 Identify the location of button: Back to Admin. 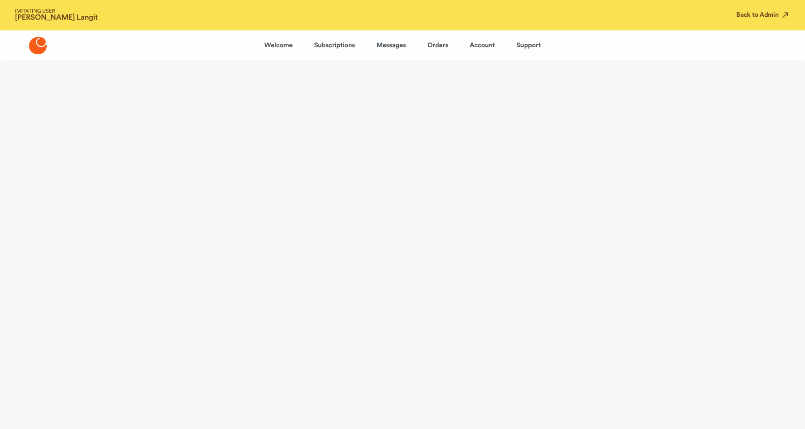
(763, 15).